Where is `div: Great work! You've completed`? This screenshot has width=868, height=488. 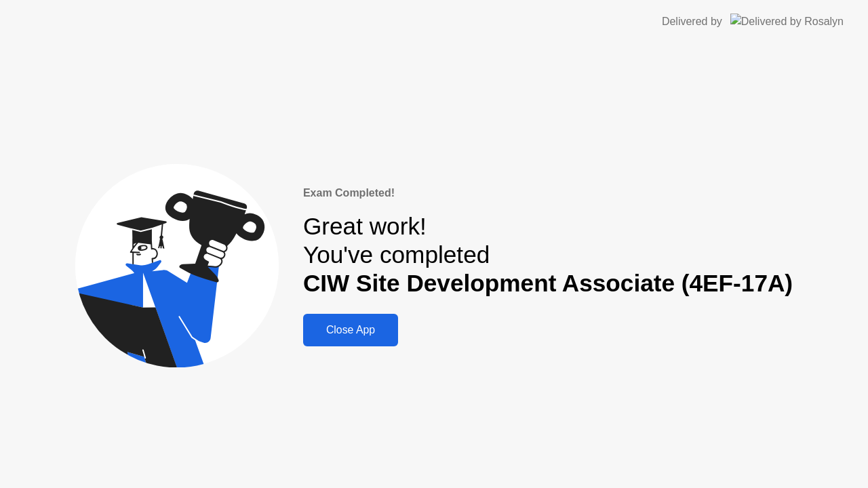 div: Great work! You've completed is located at coordinates (548, 255).